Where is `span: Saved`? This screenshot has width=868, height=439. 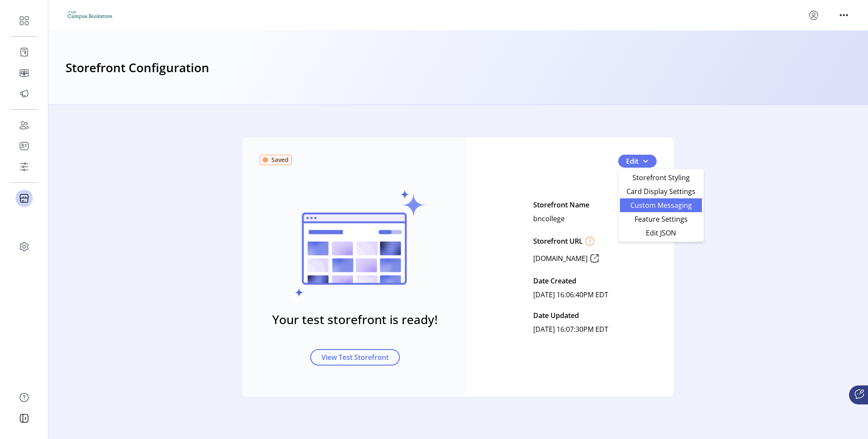
span: Saved is located at coordinates (280, 159).